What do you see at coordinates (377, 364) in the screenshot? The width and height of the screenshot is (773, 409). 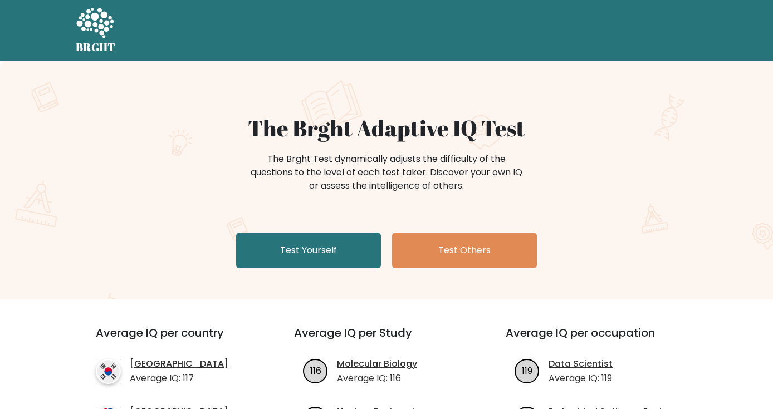 I see `a: Molecular Biology` at bounding box center [377, 364].